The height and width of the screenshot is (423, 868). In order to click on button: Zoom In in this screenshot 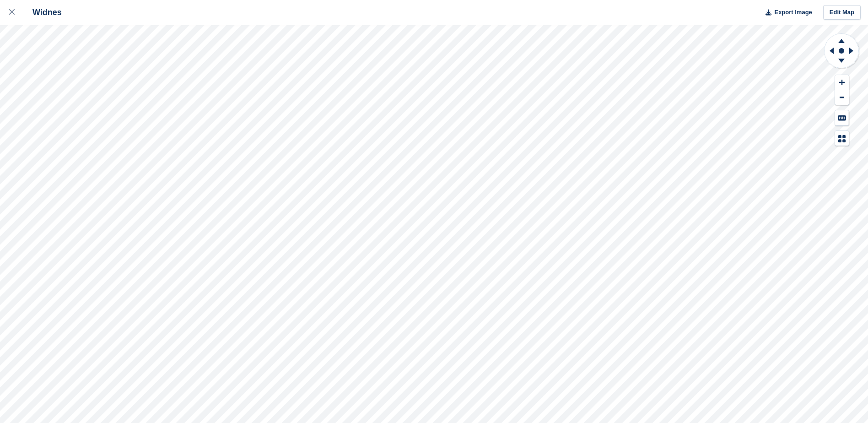, I will do `click(842, 82)`.